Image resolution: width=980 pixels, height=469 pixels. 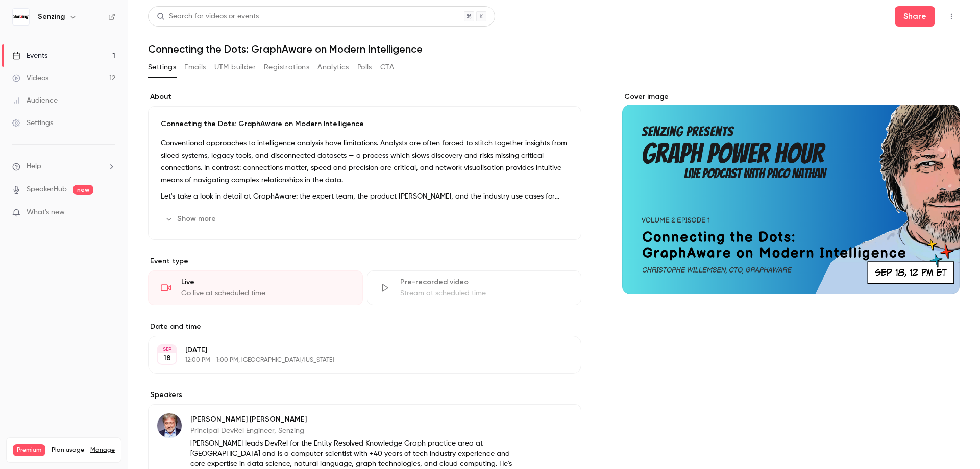 What do you see at coordinates (364, 124) in the screenshot?
I see `p: Connecting the Dots: GraphAware on Modern Intelligence` at bounding box center [364, 124].